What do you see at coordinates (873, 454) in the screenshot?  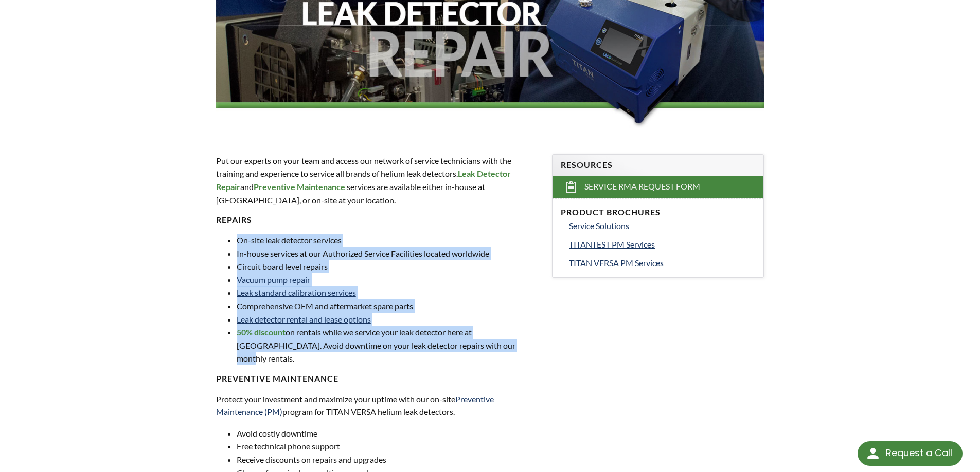 I see `img: round button` at bounding box center [873, 454].